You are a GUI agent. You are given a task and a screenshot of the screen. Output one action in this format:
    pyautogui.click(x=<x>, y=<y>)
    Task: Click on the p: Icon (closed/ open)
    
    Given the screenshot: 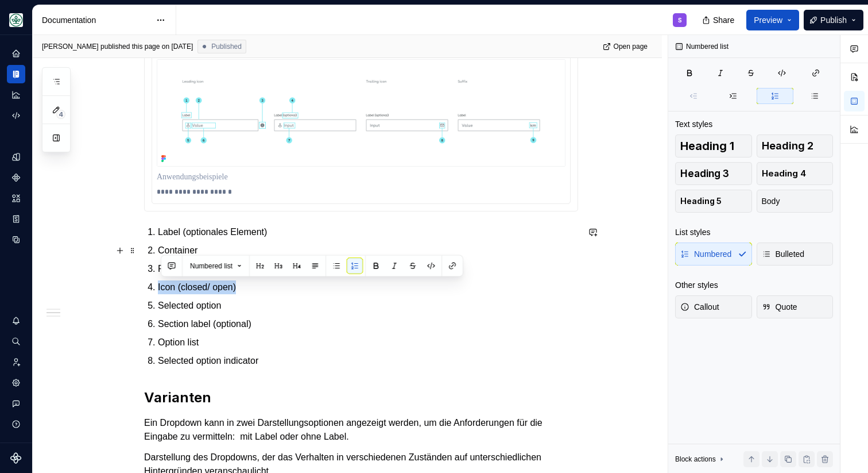 What is the action you would take?
    pyautogui.click(x=368, y=288)
    